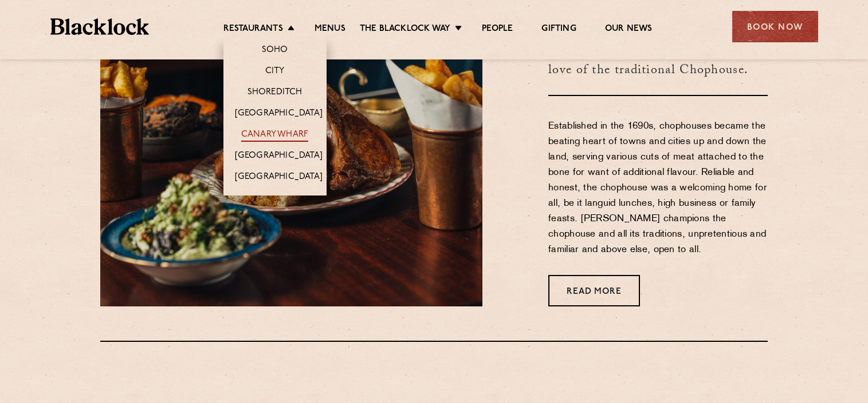 This screenshot has height=403, width=868. Describe the element at coordinates (275, 94) in the screenshot. I see `a: Shoreditch` at that location.